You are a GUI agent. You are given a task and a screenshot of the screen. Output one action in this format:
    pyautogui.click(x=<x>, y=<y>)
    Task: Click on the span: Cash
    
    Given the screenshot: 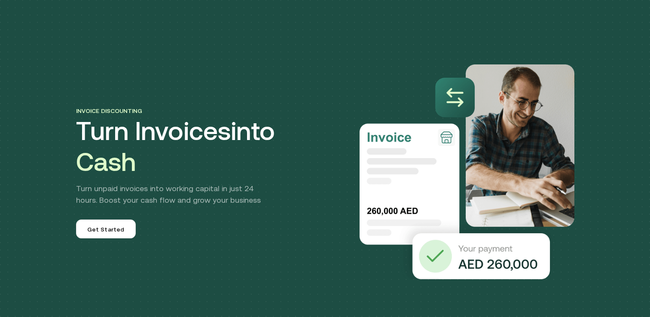 What is the action you would take?
    pyautogui.click(x=106, y=162)
    